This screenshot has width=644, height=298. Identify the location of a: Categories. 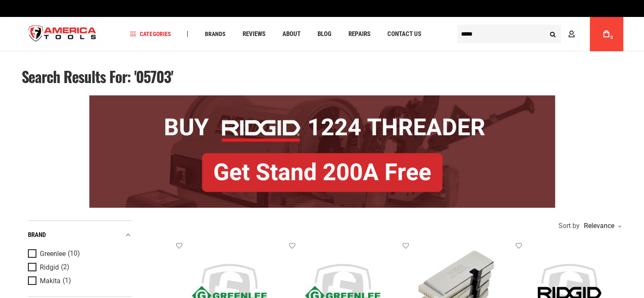
(150, 34).